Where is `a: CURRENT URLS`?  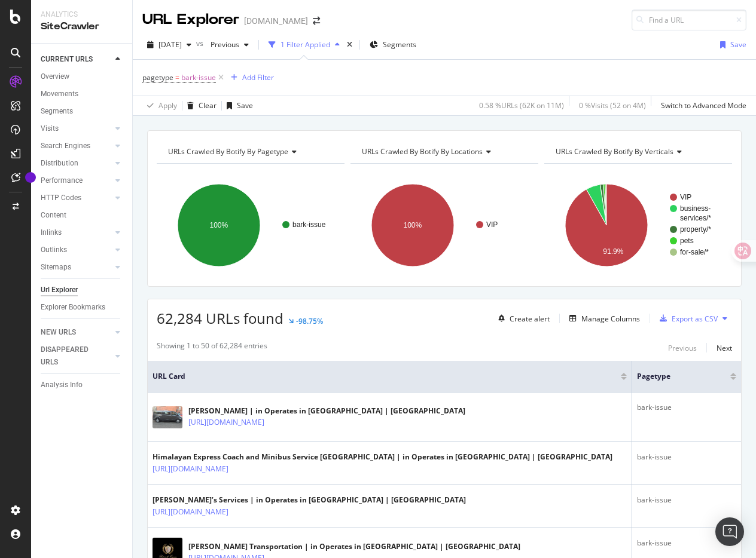 a: CURRENT URLS is located at coordinates (76, 59).